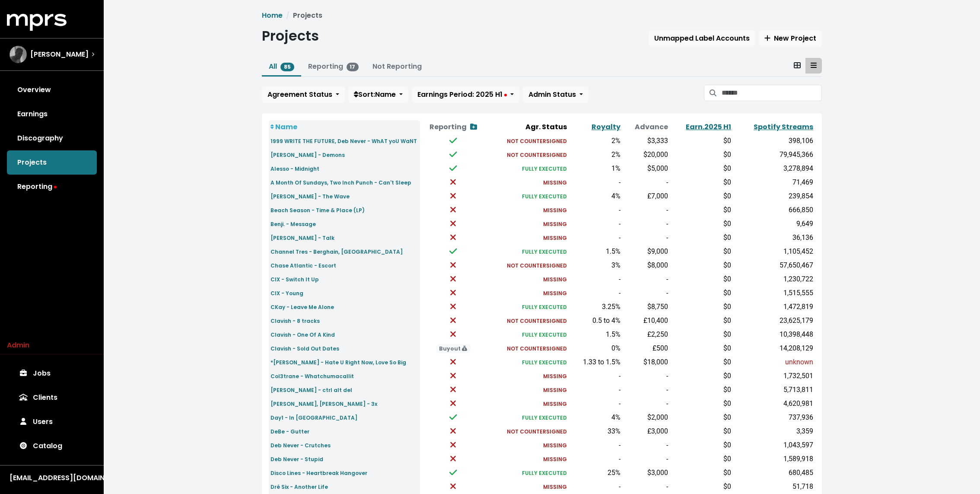 This screenshot has height=494, width=980. I want to click on small: Disco Lines - Heartbreak Hangover, so click(319, 472).